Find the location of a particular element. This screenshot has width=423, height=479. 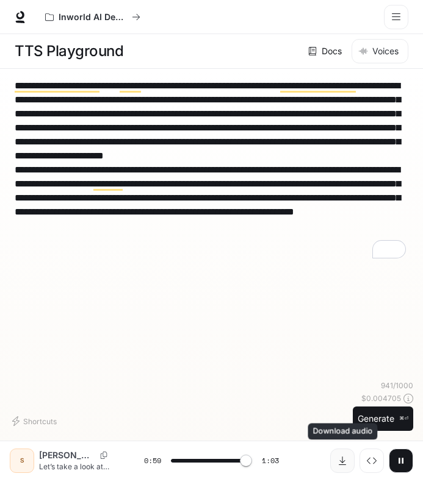

button: open drawer is located at coordinates (396, 17).